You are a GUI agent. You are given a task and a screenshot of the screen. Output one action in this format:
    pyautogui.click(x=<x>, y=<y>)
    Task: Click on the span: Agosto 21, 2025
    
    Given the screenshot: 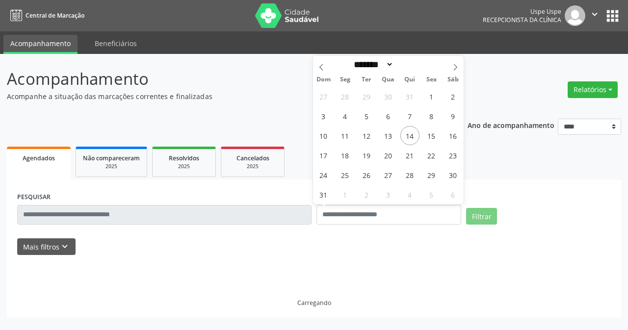 What is the action you would take?
    pyautogui.click(x=410, y=155)
    